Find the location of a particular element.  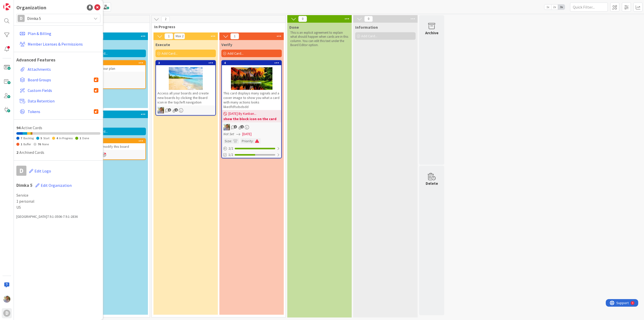

b: show the block icon on the card is located at coordinates (252, 119).